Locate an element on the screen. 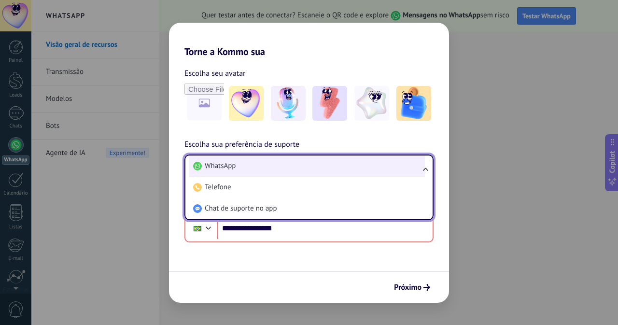  span: Escolha sua preferência de suporte is located at coordinates (242, 145).